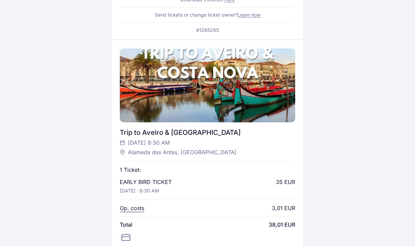  Describe the element at coordinates (285, 182) in the screenshot. I see `div: 35 EUR` at that location.